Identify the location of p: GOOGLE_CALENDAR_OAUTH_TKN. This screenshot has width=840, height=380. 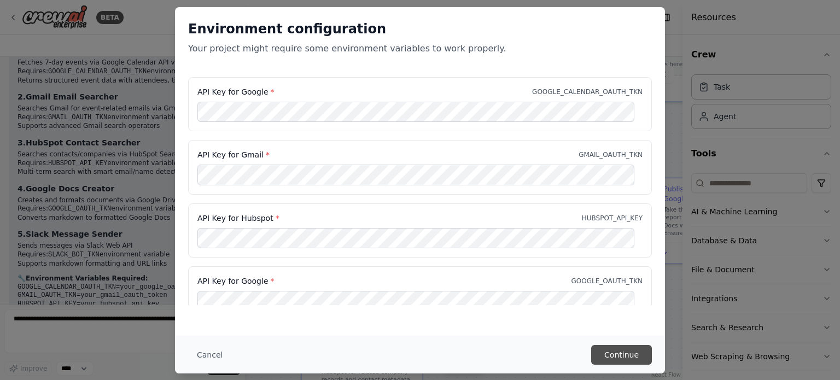
(587, 92).